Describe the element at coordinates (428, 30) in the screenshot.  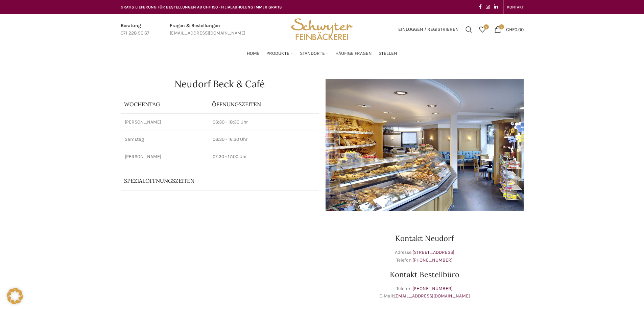
I see `a: Einloggen / Registrieren` at that location.